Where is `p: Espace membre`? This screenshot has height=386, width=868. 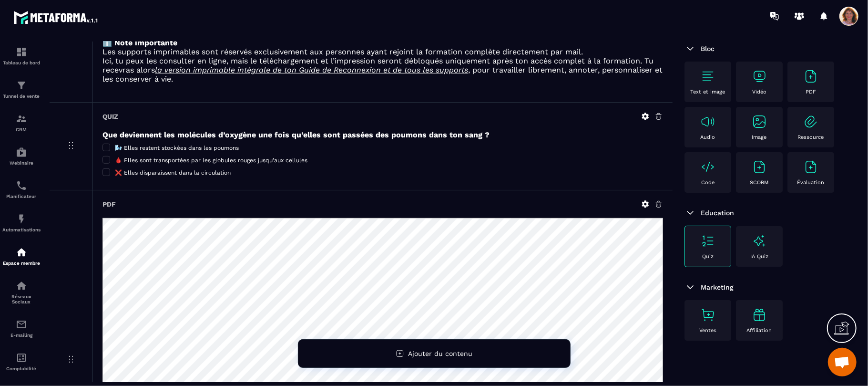
p: Espace membre is located at coordinates (21, 263).